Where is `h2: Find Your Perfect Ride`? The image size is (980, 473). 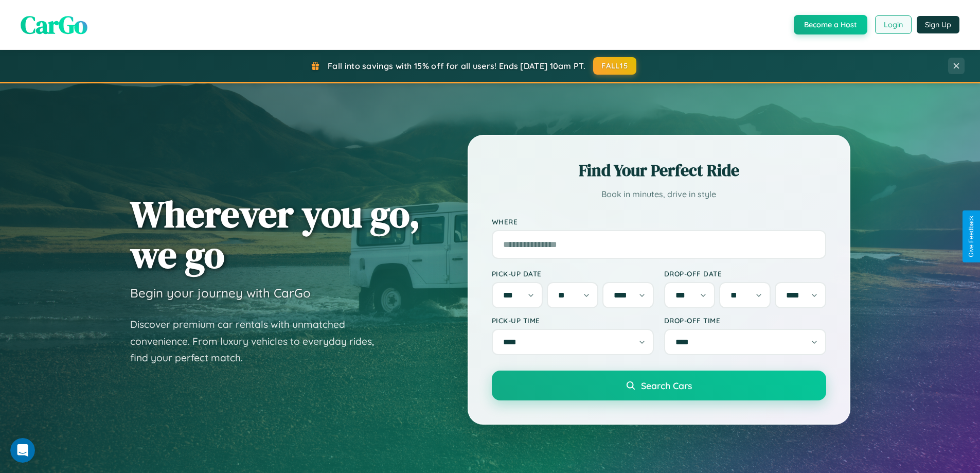
h2: Find Your Perfect Ride is located at coordinates (659, 170).